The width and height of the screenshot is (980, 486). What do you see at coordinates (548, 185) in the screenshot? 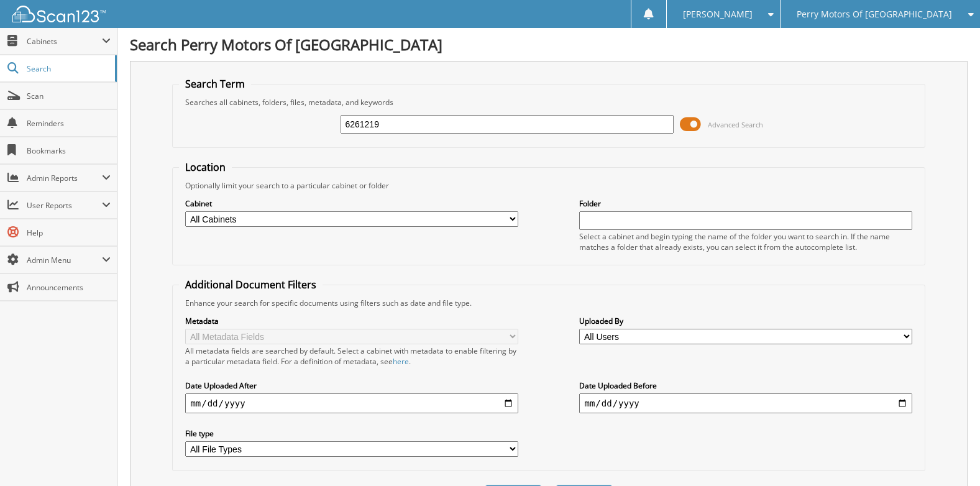
I see `div: Optionally limit your search to a particular cabinet or folder` at bounding box center [548, 185].